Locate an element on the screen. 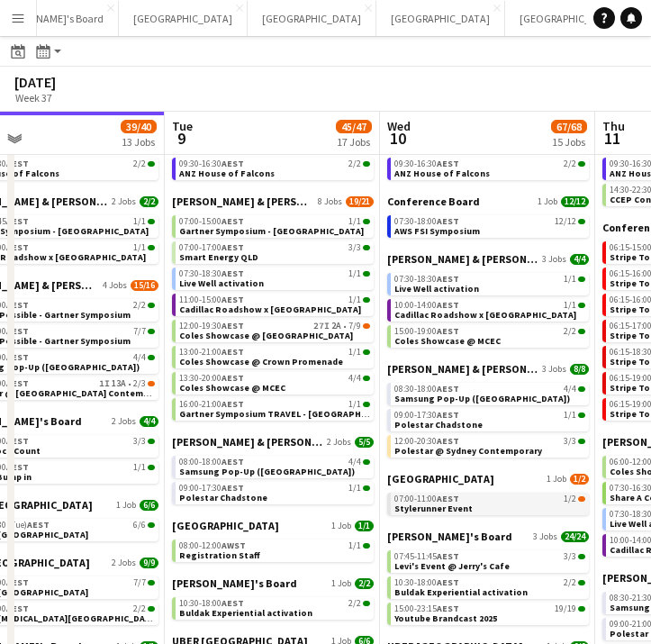 The width and height of the screenshot is (651, 644). a: 10:30-18:00AEST2/2Buldak Experiential activation is located at coordinates (275, 607).